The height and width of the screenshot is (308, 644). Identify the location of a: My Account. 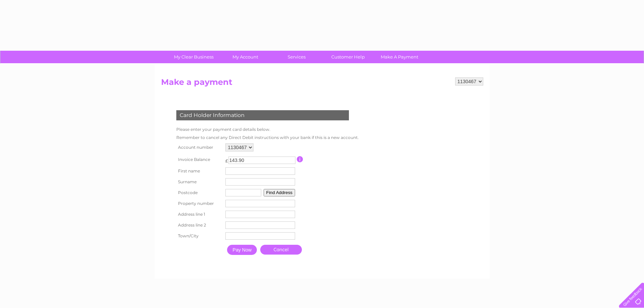
(245, 57).